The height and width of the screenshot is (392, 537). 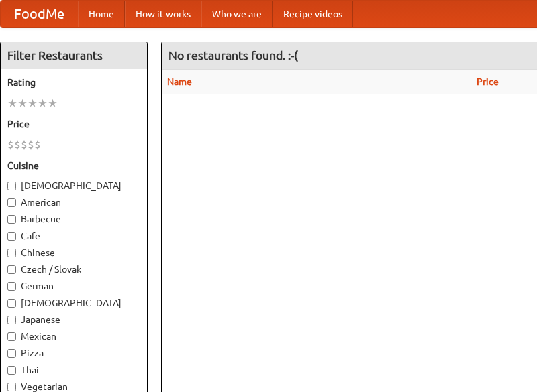 What do you see at coordinates (163, 14) in the screenshot?
I see `a: How it works` at bounding box center [163, 14].